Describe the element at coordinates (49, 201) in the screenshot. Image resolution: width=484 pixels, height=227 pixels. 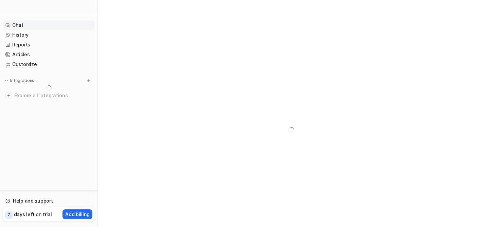
I see `a: Help and support` at that location.